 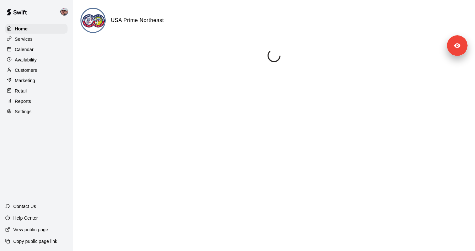 I want to click on div: Alec Silverman, so click(x=66, y=12).